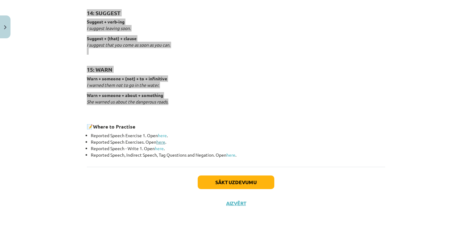 Image resolution: width=472 pixels, height=228 pixels. I want to click on em: I suggest that you come as soon as you can., so click(129, 45).